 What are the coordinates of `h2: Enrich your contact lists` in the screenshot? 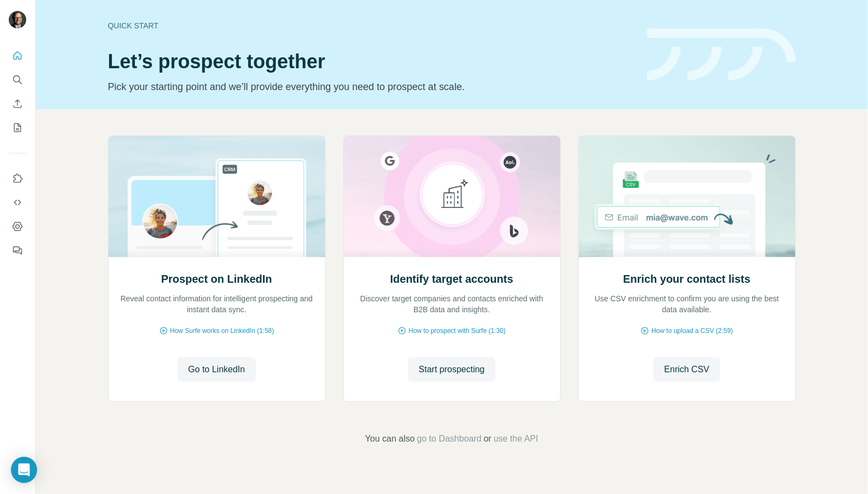 It's located at (687, 279).